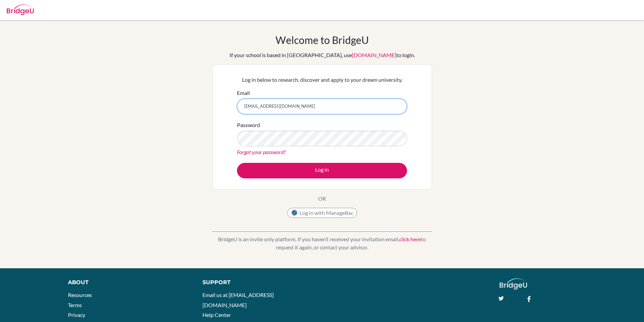 This screenshot has height=322, width=644. Describe the element at coordinates (322, 243) in the screenshot. I see `p: BridgeU is an invite only platform. If you haven’t received your invitation email, to request it ...` at that location.